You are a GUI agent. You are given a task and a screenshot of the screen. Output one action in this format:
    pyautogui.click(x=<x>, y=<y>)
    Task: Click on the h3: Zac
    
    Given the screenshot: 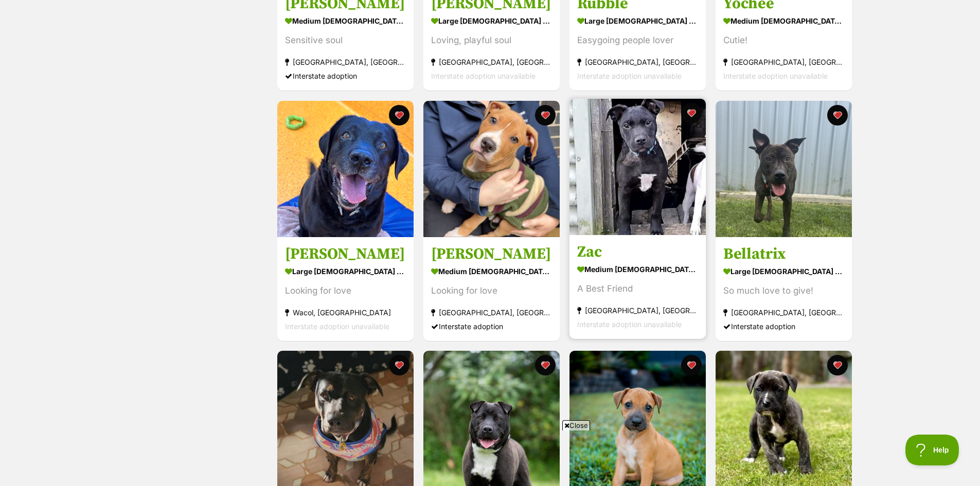 What is the action you would take?
    pyautogui.click(x=637, y=252)
    